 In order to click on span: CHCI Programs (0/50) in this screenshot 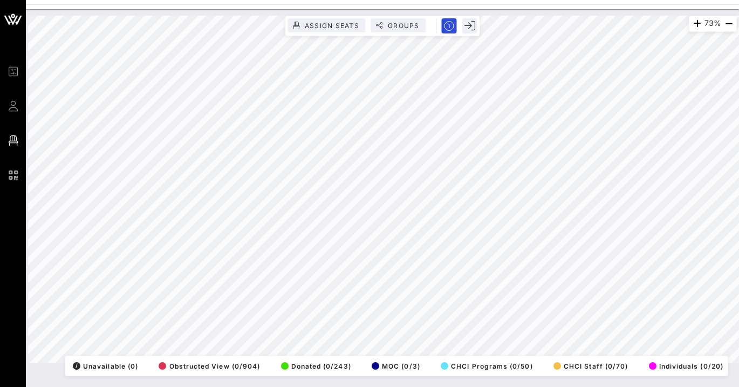, I will do `click(487, 366)`.